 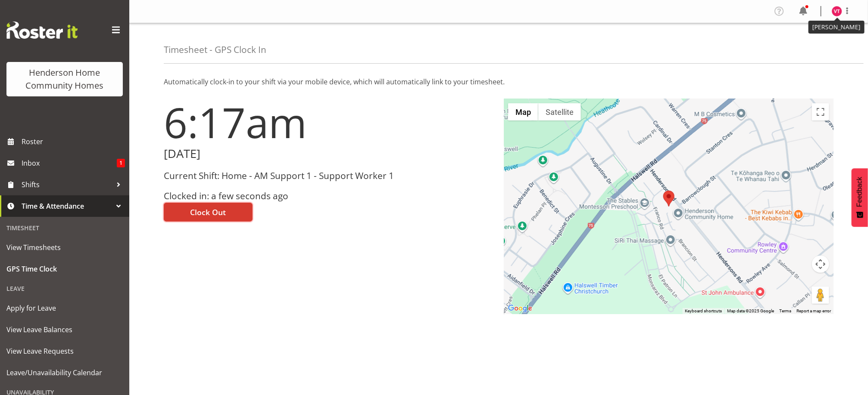 I want to click on button: Keyboard shortcuts, so click(x=703, y=311).